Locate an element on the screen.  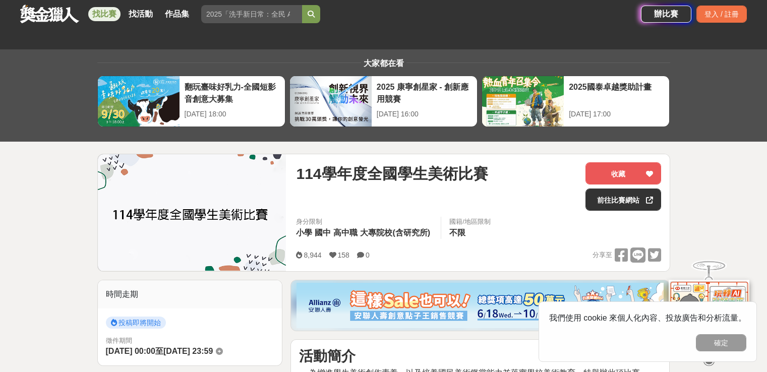
div: 2025國泰卓越獎助計畫 is located at coordinates (616, 92).